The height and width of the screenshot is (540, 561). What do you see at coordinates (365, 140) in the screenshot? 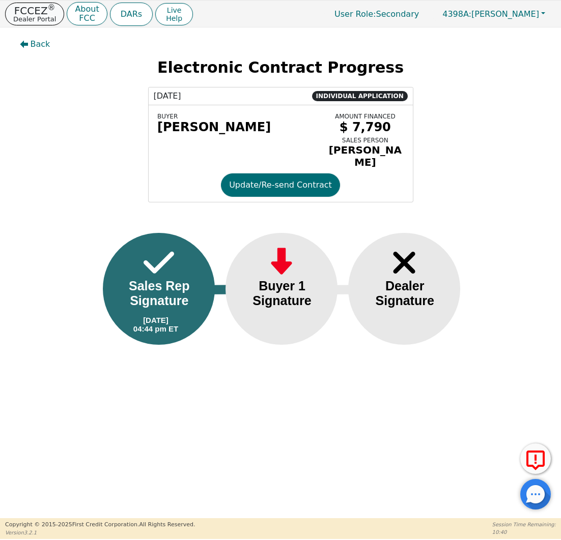
I see `div: SALES PERSON` at bounding box center [365, 140].